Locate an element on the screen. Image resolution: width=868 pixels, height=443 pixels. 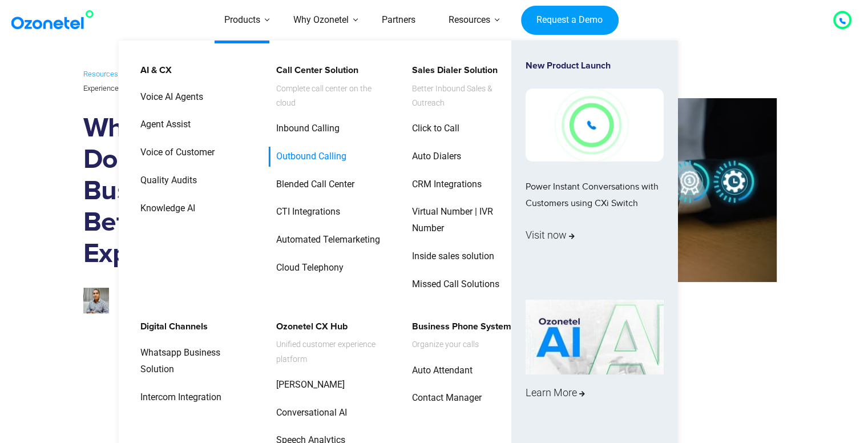
span: Organize your calls is located at coordinates (462, 344).